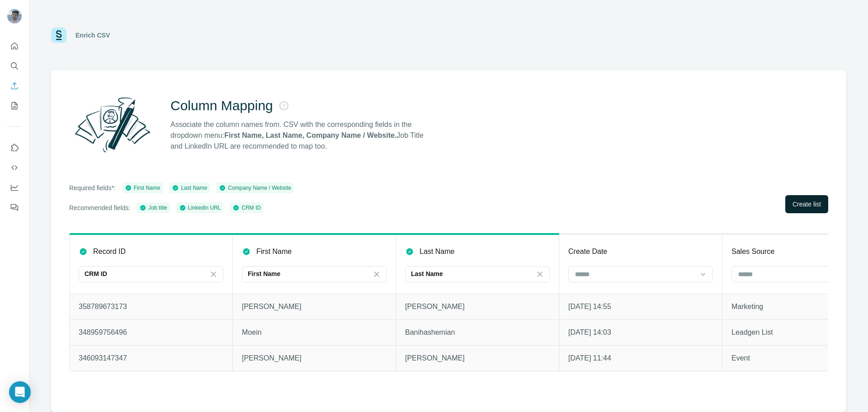 The width and height of the screenshot is (868, 412). What do you see at coordinates (806, 204) in the screenshot?
I see `span: Create list` at bounding box center [806, 204].